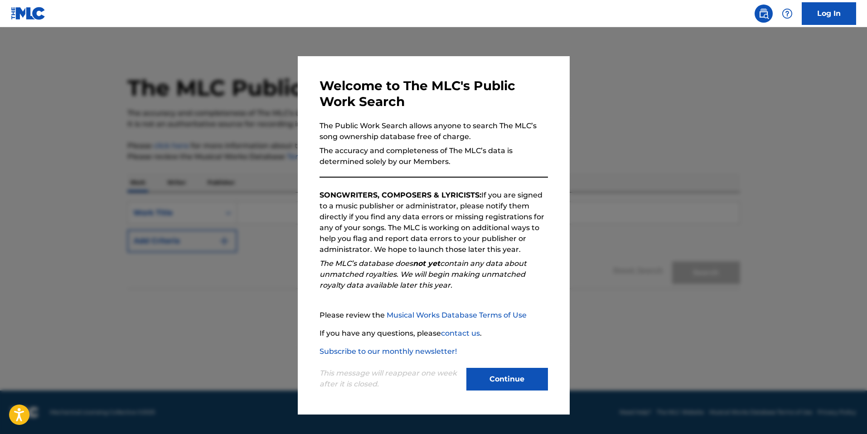  What do you see at coordinates (829, 14) in the screenshot?
I see `a: Log In` at bounding box center [829, 14].